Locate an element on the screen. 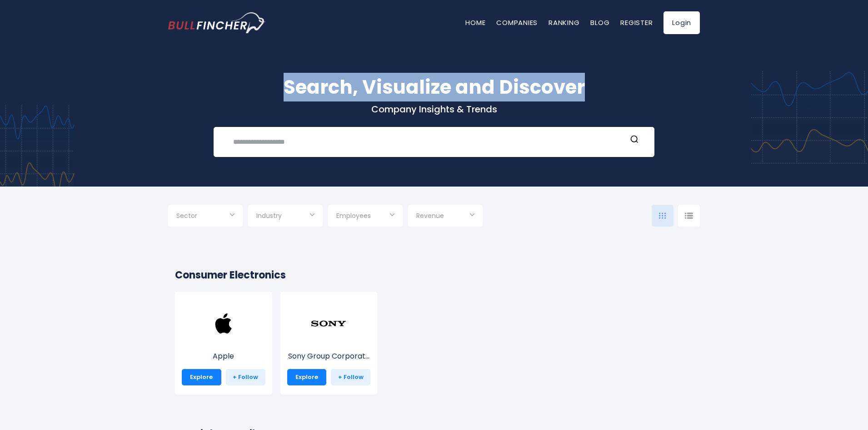 Image resolution: width=868 pixels, height=430 pixels. img: bullfincher logo is located at coordinates (216, 23).